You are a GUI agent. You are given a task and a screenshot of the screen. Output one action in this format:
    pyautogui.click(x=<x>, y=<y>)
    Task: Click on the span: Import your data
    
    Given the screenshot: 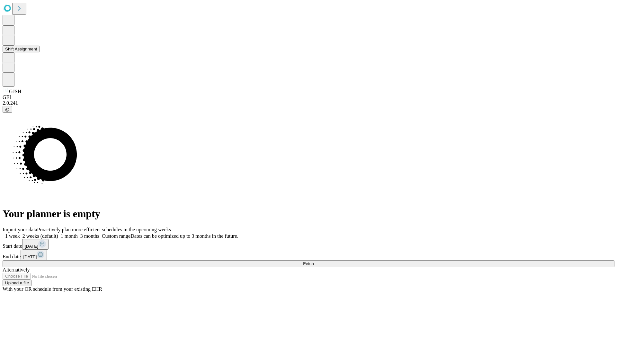 What is the action you would take?
    pyautogui.click(x=20, y=230)
    